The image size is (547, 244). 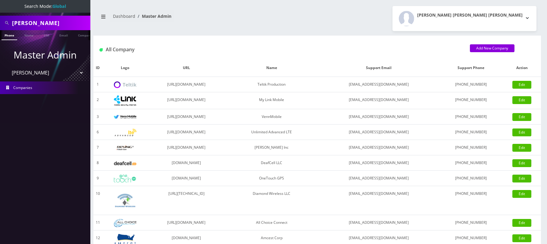 What do you see at coordinates (125, 68) in the screenshot?
I see `th: Logo` at bounding box center [125, 68].